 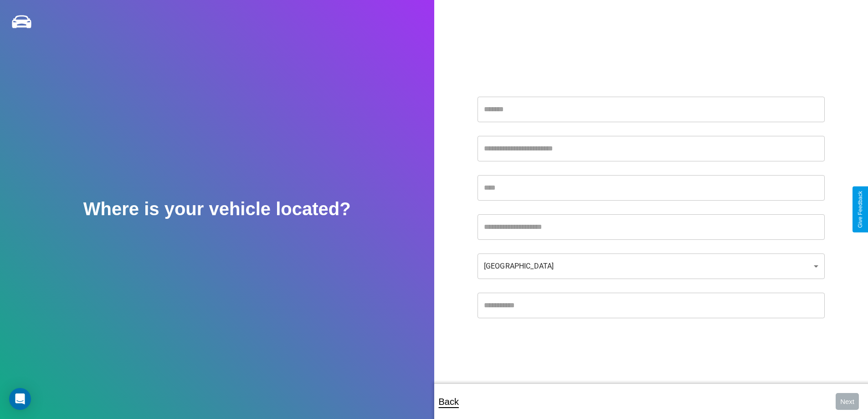 What do you see at coordinates (860, 209) in the screenshot?
I see `div: Give Feedback` at bounding box center [860, 209].